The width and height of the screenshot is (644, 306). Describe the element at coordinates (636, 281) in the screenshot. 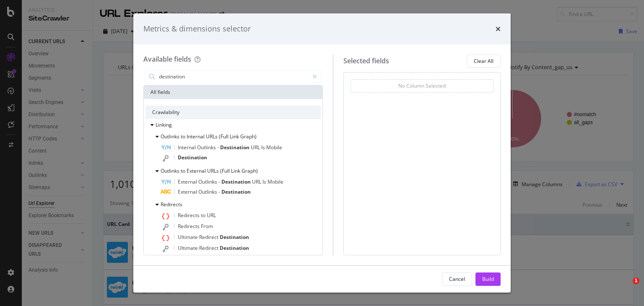

I see `span: 1` at that location.